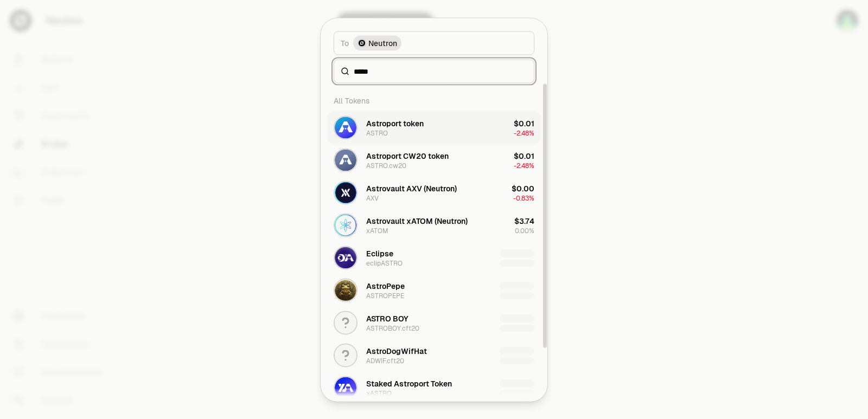 The height and width of the screenshot is (419, 868). What do you see at coordinates (409, 384) in the screenshot?
I see `div: Staked Astroport Token` at bounding box center [409, 384].